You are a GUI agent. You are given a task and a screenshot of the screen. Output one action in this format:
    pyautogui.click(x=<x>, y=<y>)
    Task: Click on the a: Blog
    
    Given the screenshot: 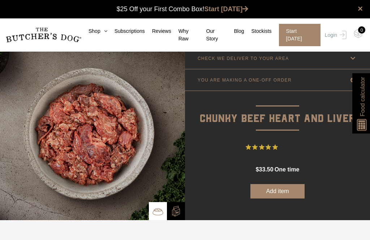 What is the action you would take?
    pyautogui.click(x=235, y=31)
    